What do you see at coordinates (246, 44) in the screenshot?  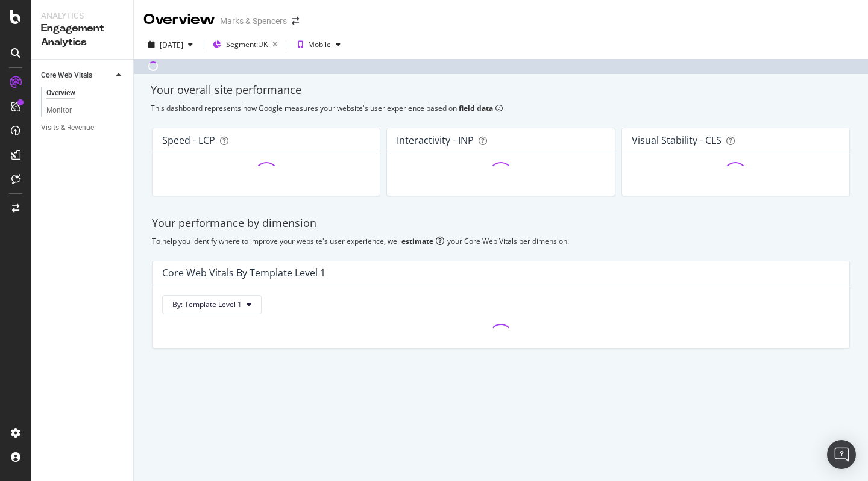 I see `span: Segment: UK` at bounding box center [246, 44].